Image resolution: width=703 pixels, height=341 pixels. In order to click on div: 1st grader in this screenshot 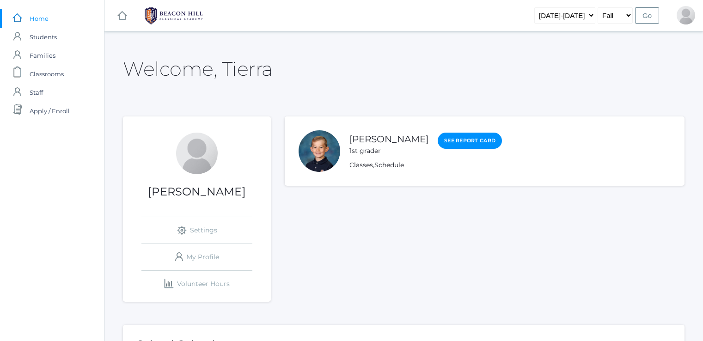, I will do `click(389, 151)`.